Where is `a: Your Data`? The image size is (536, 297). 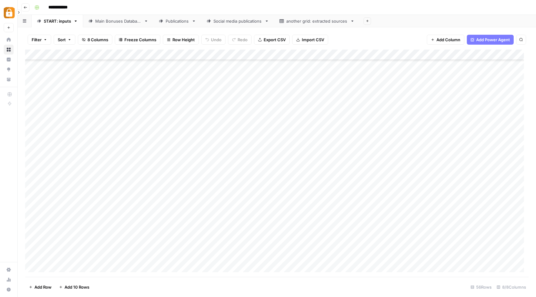
a: Your Data is located at coordinates (9, 79).